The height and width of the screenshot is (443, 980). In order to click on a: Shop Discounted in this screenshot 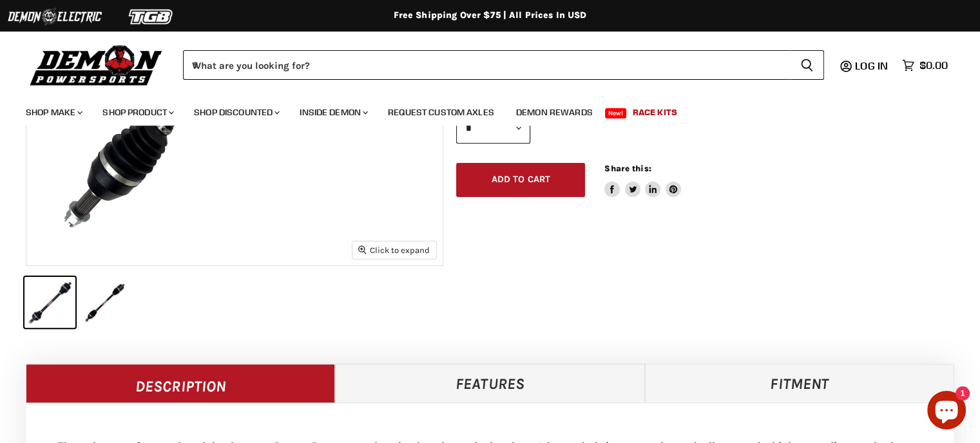, I will do `click(236, 112)`.